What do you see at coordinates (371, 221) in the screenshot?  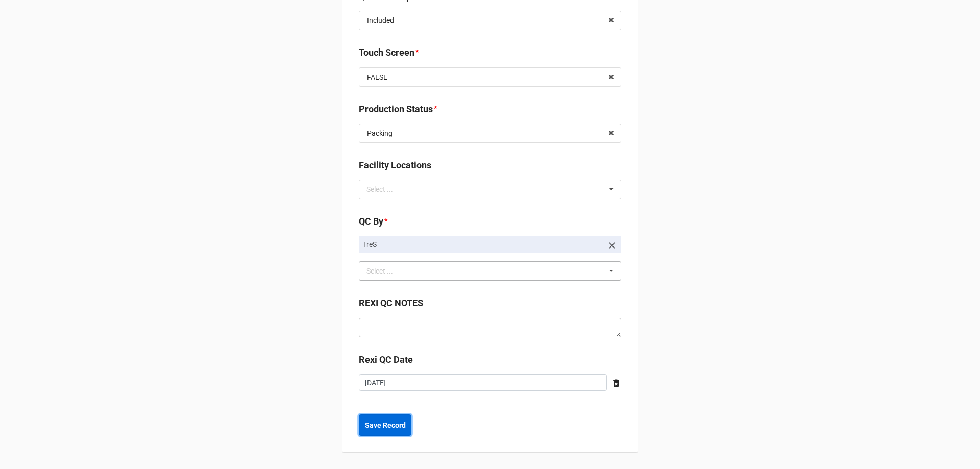 I see `label: QC By` at bounding box center [371, 221].